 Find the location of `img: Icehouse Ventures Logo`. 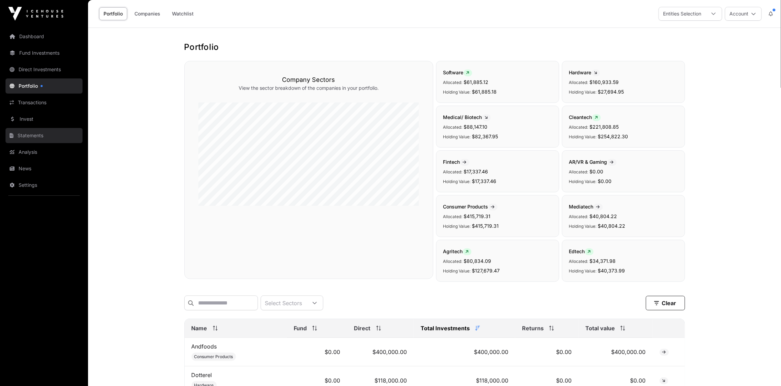

img: Icehouse Ventures Logo is located at coordinates (36, 14).